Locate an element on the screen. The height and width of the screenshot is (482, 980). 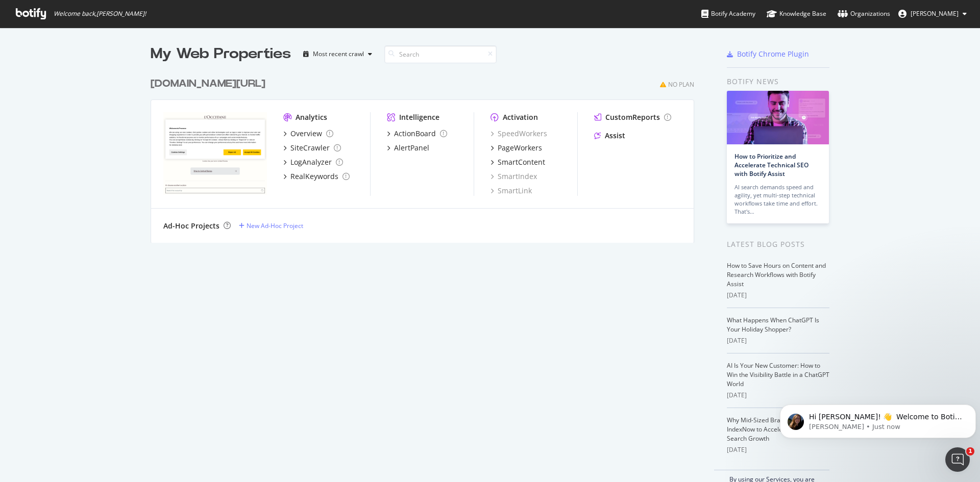
a: How to Prioritize and Accelerate Technical SEO with Botify Assist is located at coordinates (771, 165).